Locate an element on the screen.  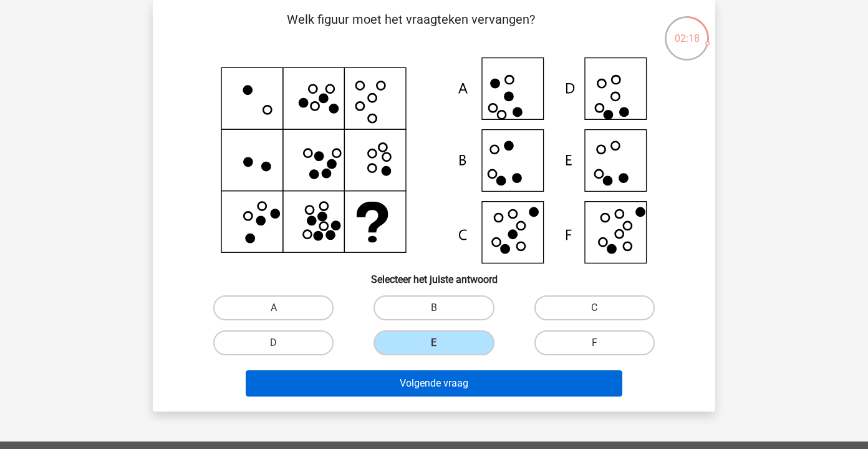
label: B is located at coordinates (433, 308).